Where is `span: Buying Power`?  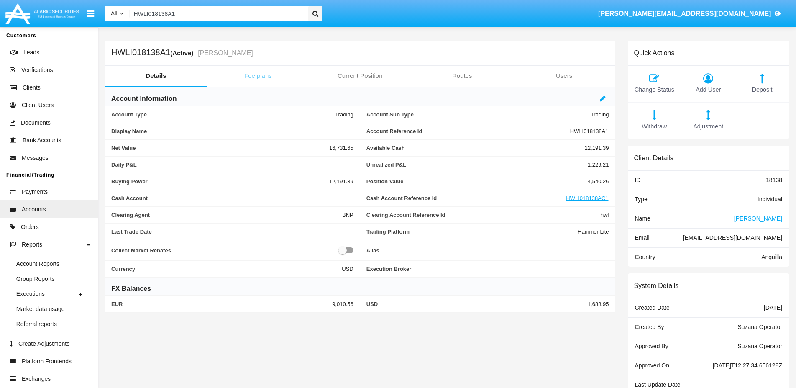 span: Buying Power is located at coordinates (220, 181).